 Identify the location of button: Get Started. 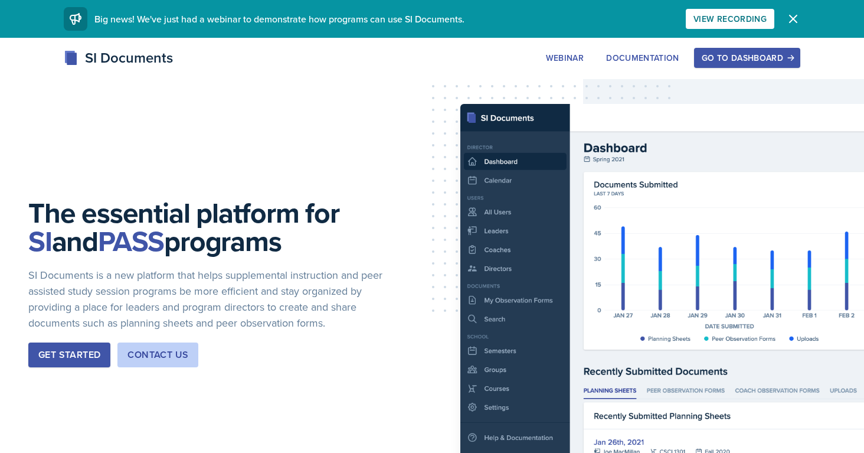
(69, 355).